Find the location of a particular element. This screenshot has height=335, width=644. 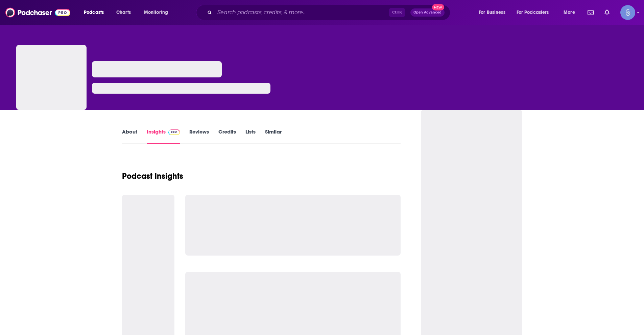

span: For Podcasters is located at coordinates (533, 12).